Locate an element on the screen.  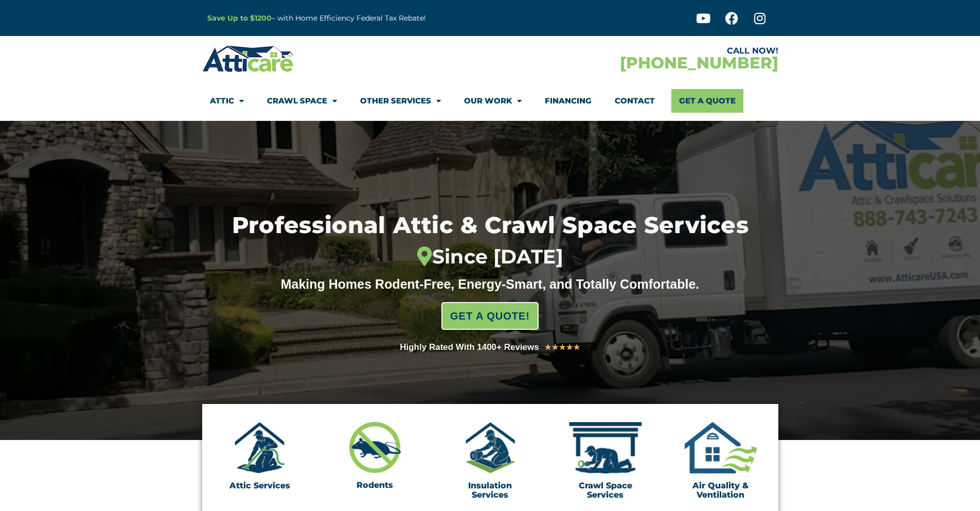
a: Crawl Space is located at coordinates (302, 101).